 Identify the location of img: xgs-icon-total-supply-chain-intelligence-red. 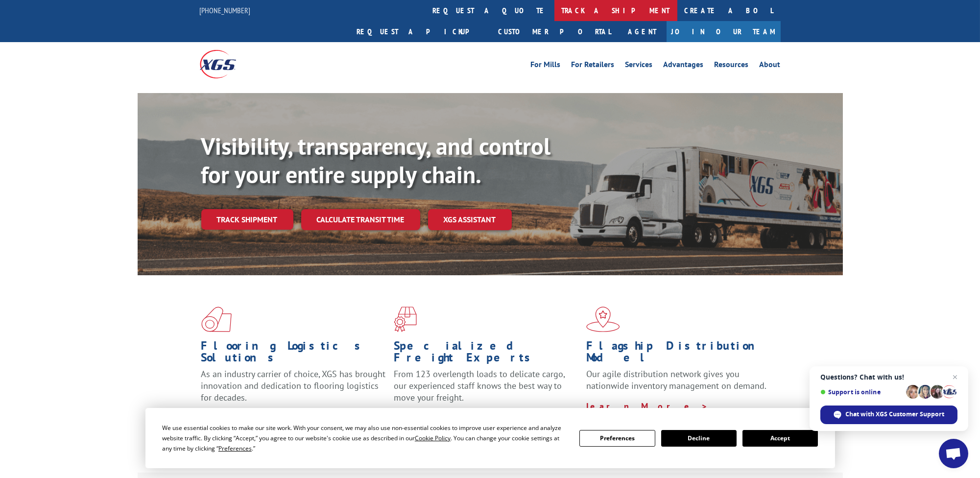
(216, 319).